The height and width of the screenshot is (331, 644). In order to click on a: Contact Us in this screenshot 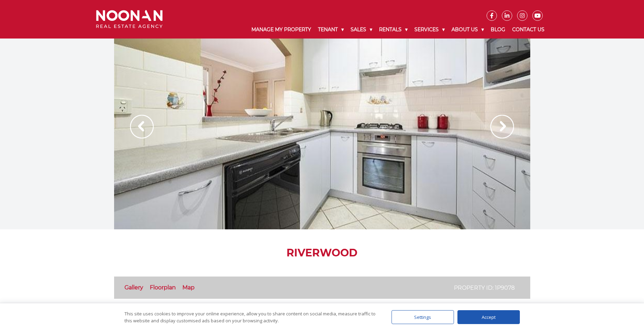, I will do `click(528, 30)`.